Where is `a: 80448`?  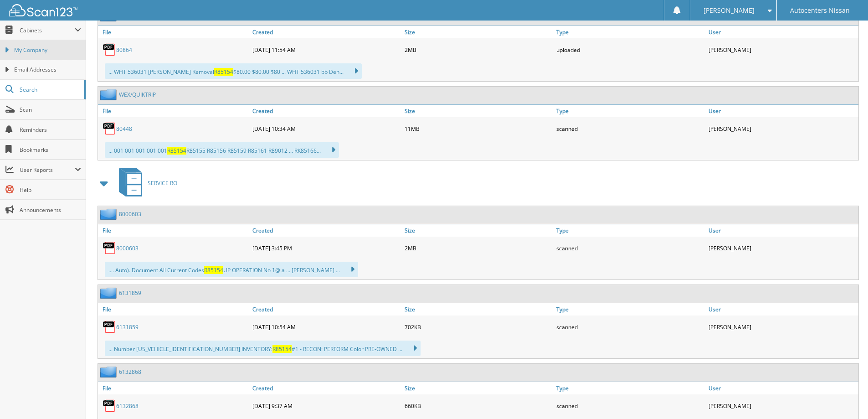 a: 80448 is located at coordinates (124, 129).